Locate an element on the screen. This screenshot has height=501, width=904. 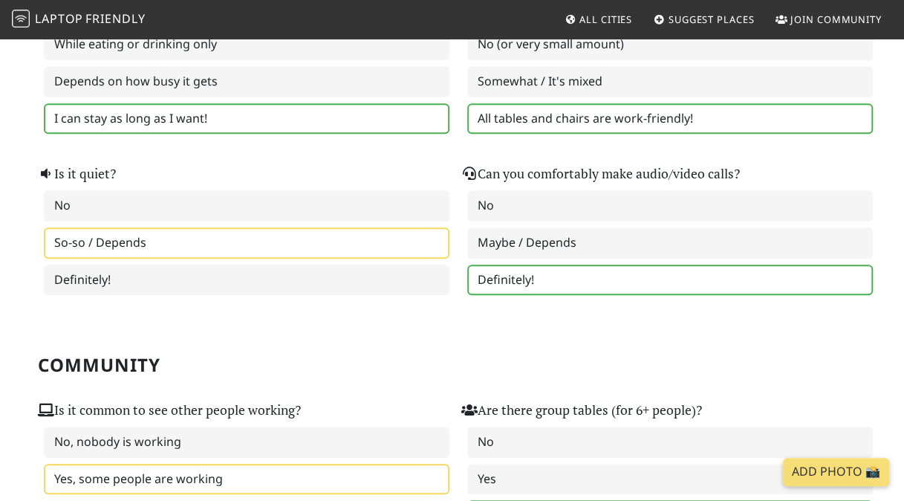
label: Yes, some people are working is located at coordinates (247, 479).